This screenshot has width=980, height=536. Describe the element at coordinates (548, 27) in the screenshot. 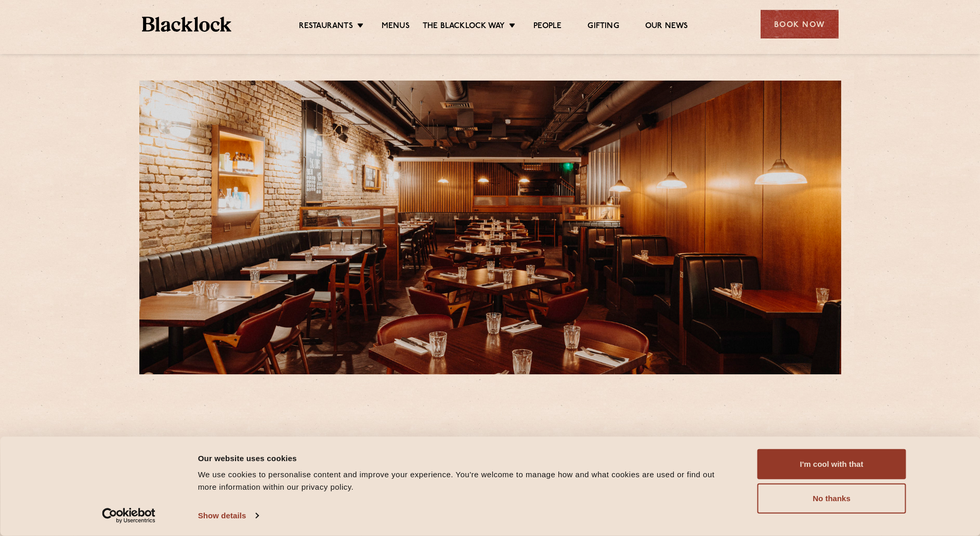

I see `a: People` at that location.